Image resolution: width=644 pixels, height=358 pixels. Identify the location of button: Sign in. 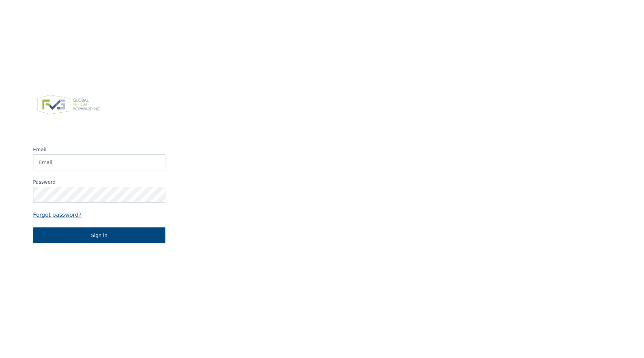
(99, 235).